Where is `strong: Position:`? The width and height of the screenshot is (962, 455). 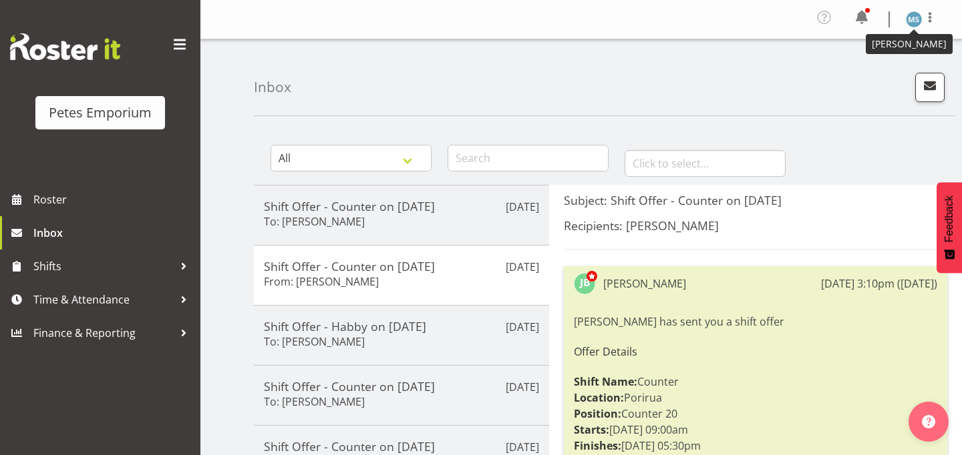 strong: Position: is located at coordinates (597, 414).